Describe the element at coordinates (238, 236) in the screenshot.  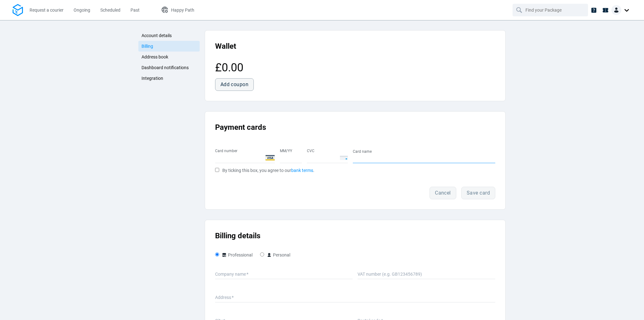
I see `span: Billing details` at that location.